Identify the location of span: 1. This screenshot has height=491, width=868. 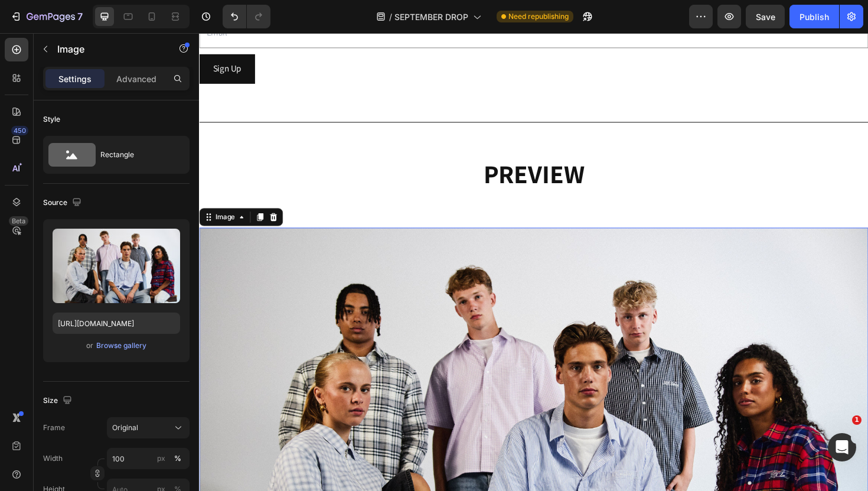
(857, 420).